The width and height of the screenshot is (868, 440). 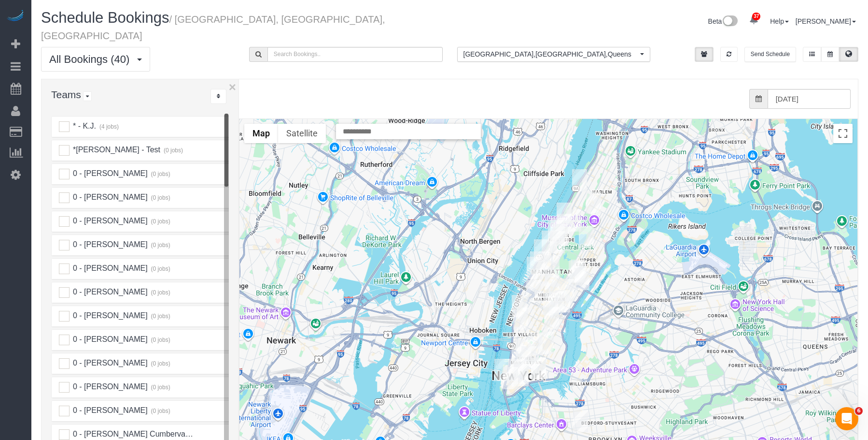 I want to click on div: 10/10/2025 2:00PM - Nick Bel (UC Berkeley) - 250 Elizabeth Street, Apt. 3, New York, NY 10012, so click(x=535, y=344).